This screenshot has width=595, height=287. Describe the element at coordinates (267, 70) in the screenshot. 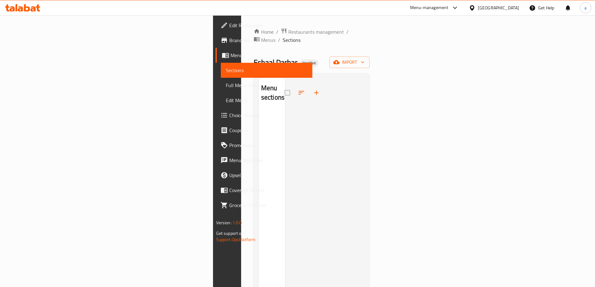

I see `a: Sections` at that location.